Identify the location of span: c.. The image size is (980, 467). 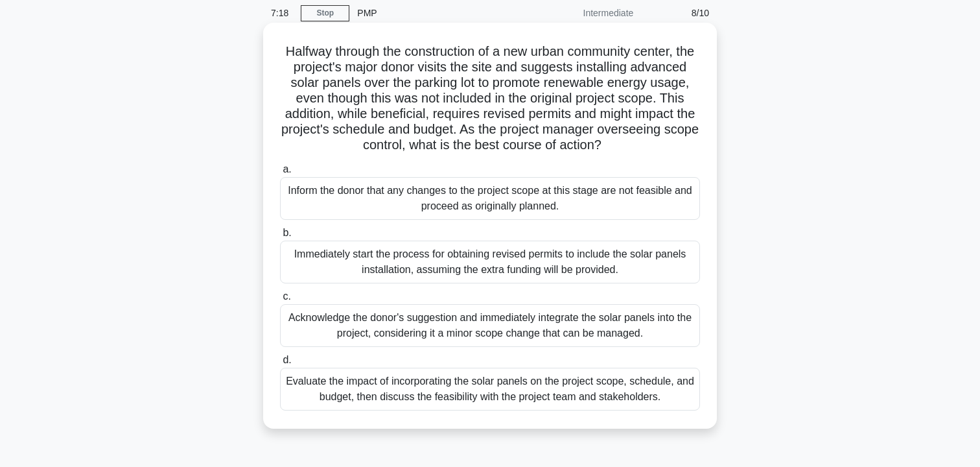
(286, 296).